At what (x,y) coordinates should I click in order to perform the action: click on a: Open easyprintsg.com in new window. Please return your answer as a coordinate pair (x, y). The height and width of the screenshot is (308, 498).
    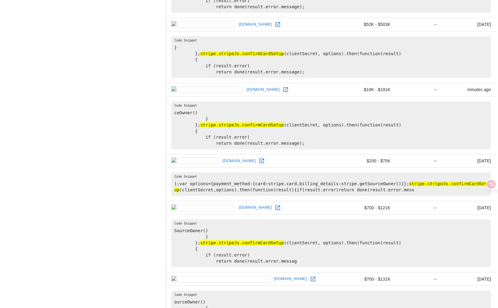
    Looking at the image, I should click on (278, 208).